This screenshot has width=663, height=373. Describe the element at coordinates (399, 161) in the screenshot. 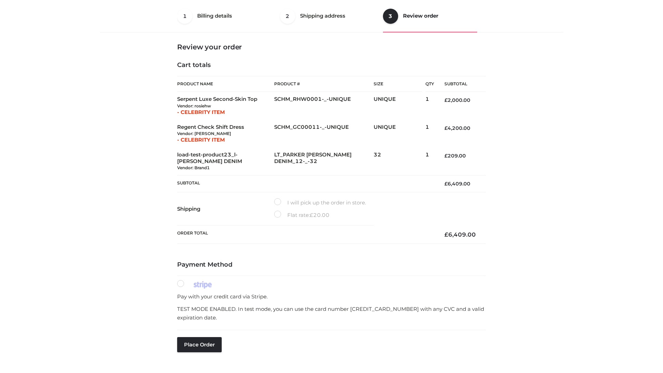

I see `td: 32` at that location.